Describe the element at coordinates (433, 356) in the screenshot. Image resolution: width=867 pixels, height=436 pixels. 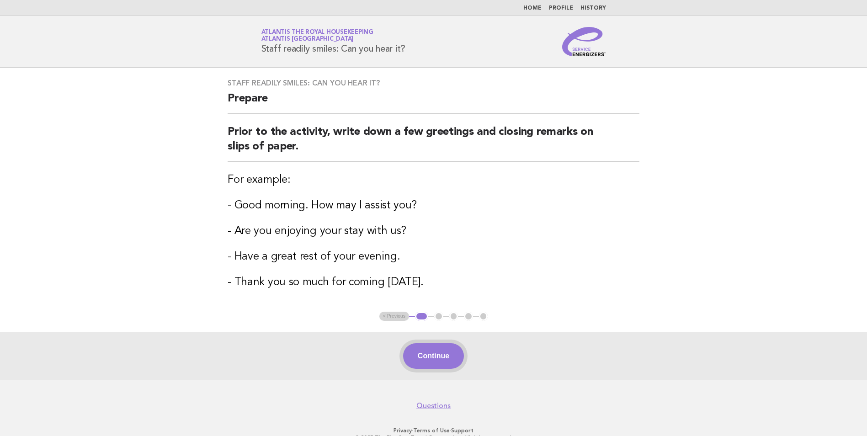
I see `button: Continue` at that location.